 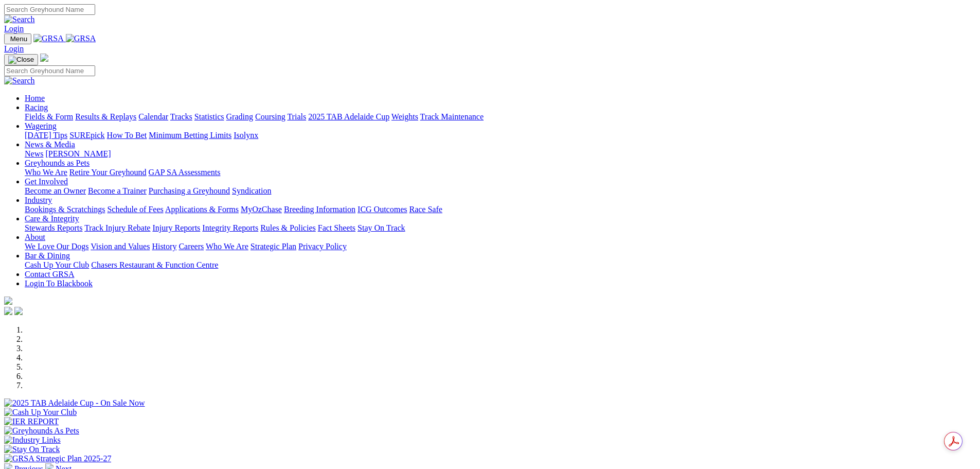 I want to click on img: Stay On Track, so click(x=32, y=450).